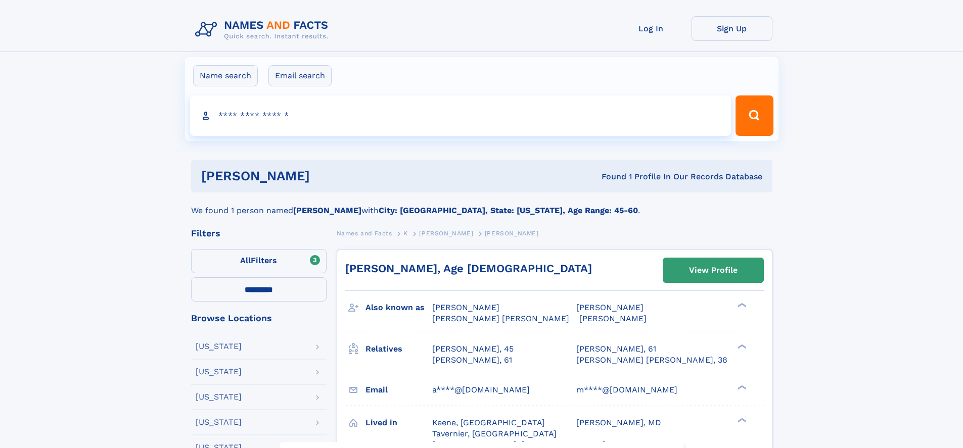 This screenshot has width=963, height=448. I want to click on span: K, so click(405, 233).